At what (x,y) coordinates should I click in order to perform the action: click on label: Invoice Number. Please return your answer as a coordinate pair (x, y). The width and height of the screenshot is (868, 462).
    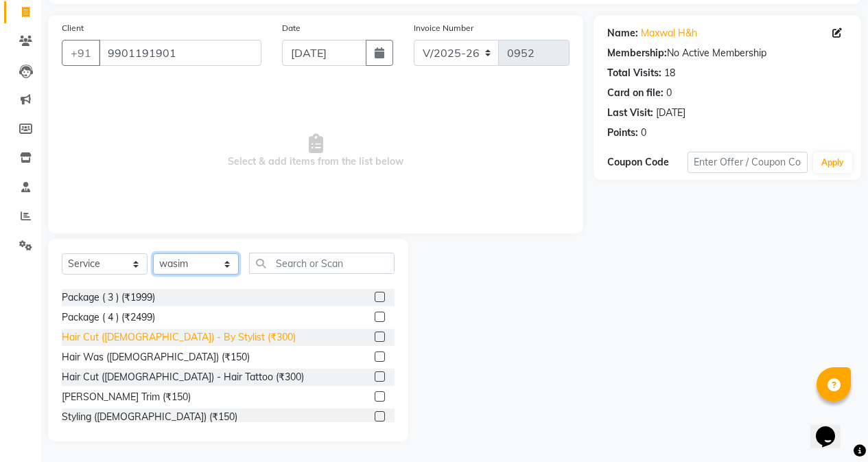
    Looking at the image, I should click on (444, 28).